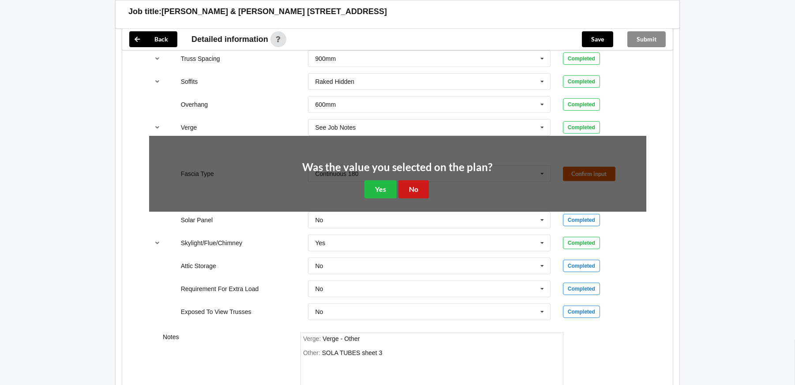  Describe the element at coordinates (216, 312) in the screenshot. I see `label: Exposed To View Trusses` at that location.